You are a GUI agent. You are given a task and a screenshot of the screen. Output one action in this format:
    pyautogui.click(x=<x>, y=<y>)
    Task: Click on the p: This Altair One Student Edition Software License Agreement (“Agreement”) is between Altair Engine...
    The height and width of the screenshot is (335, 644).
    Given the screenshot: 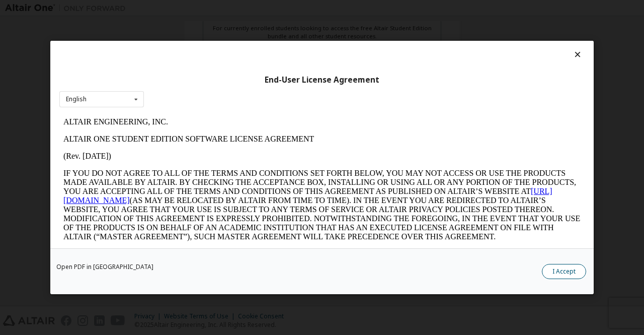 What is the action you would take?
    pyautogui.click(x=263, y=154)
    